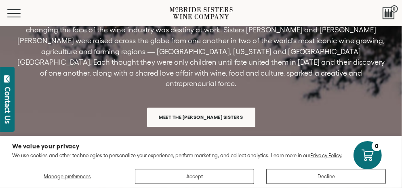 The width and height of the screenshot is (402, 188). What do you see at coordinates (376, 146) in the screenshot?
I see `div: 0` at bounding box center [376, 146].